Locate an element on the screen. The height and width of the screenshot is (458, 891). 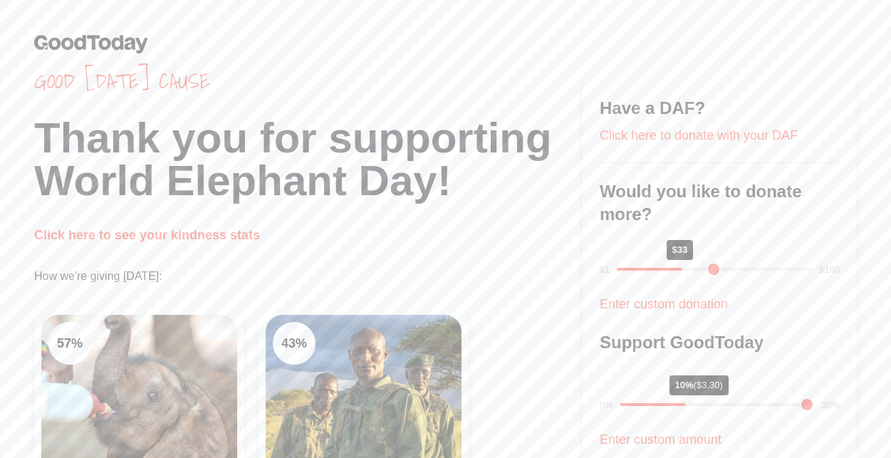
div: $1 is located at coordinates (605, 270).